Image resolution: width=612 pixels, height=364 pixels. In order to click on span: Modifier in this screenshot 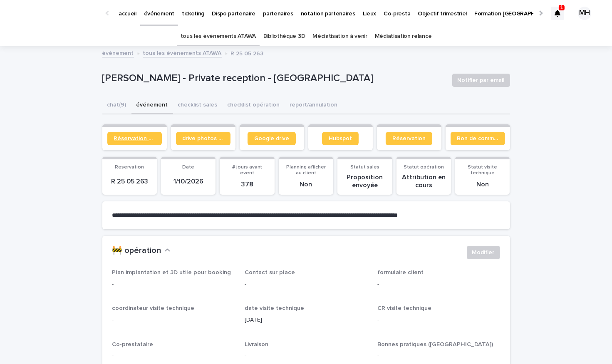, I will do `click(484, 252)`.